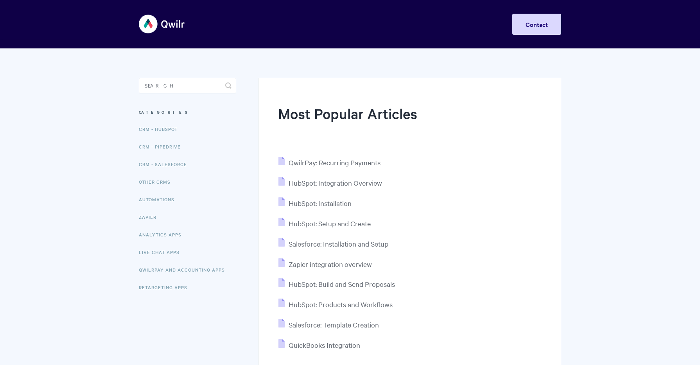 The width and height of the screenshot is (700, 365). What do you see at coordinates (324, 345) in the screenshot?
I see `span: QuickBooks Integration` at bounding box center [324, 345].